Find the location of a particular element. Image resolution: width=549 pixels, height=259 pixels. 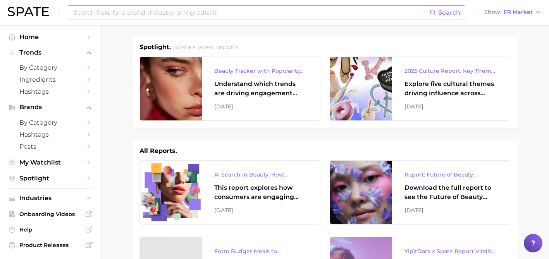

div: This report explores how consumers are engaging with AI-powered search tools — and what it means ... is located at coordinates (261, 193).